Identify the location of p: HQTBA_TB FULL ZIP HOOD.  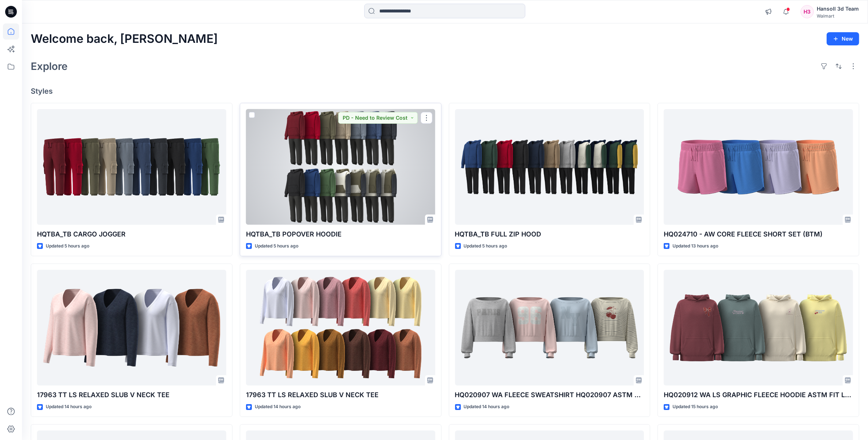
(550, 235).